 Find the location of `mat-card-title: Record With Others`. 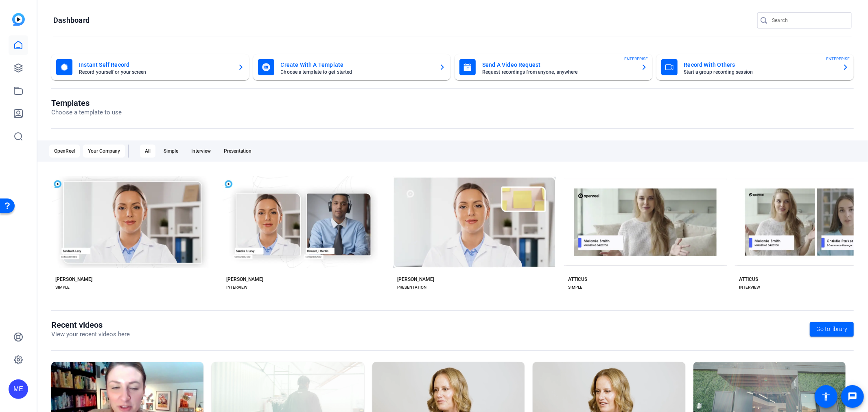

mat-card-title: Record With Others is located at coordinates (760, 65).